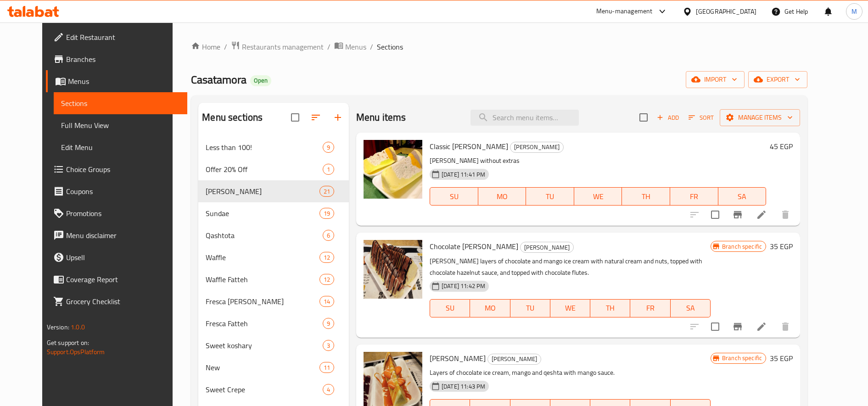 The height and width of the screenshot is (406, 868). What do you see at coordinates (716, 79) in the screenshot?
I see `button: import` at bounding box center [716, 79].